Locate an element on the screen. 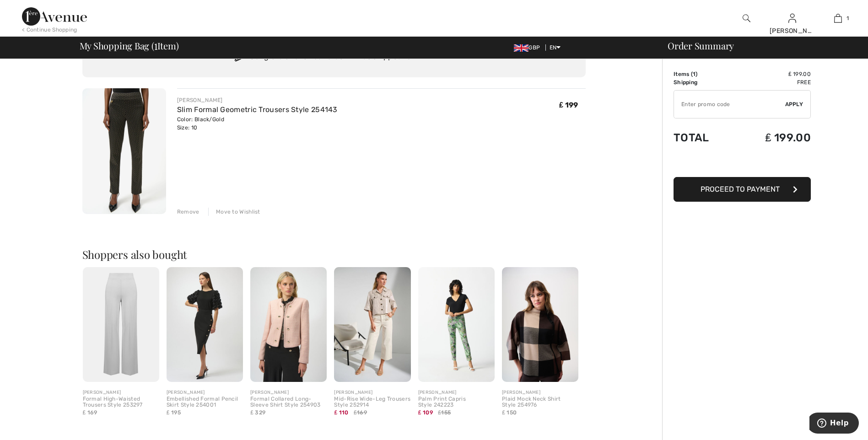 The image size is (868, 440). div: Formal High-Waisted Trousers Style 253297 is located at coordinates (121, 402).